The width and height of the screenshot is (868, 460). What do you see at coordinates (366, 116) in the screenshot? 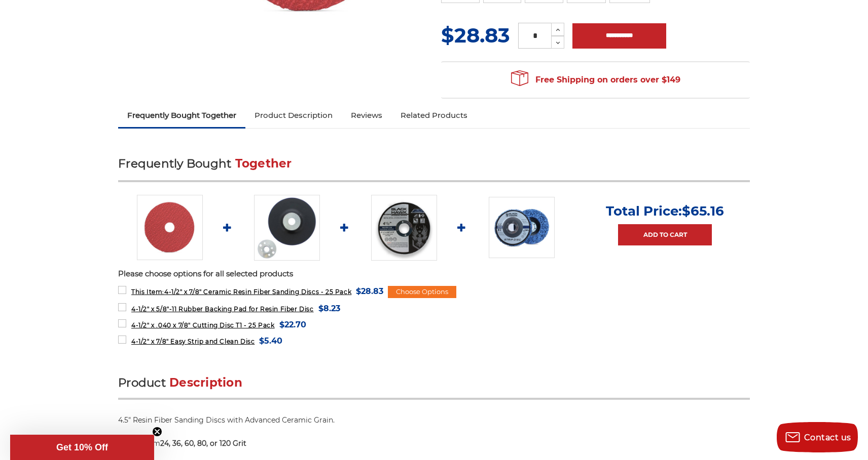
I see `a: Reviews` at bounding box center [366, 116].